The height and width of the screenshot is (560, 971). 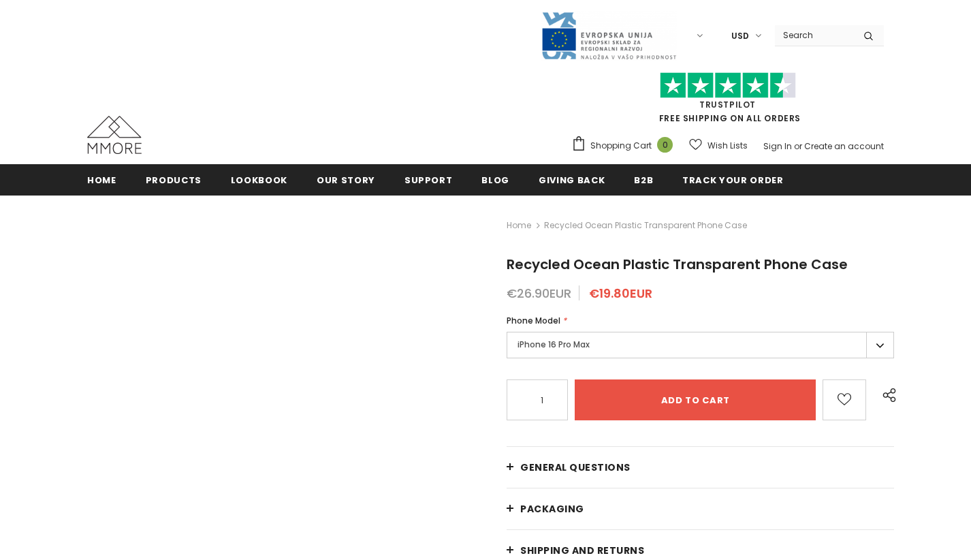 I want to click on span: support, so click(x=428, y=179).